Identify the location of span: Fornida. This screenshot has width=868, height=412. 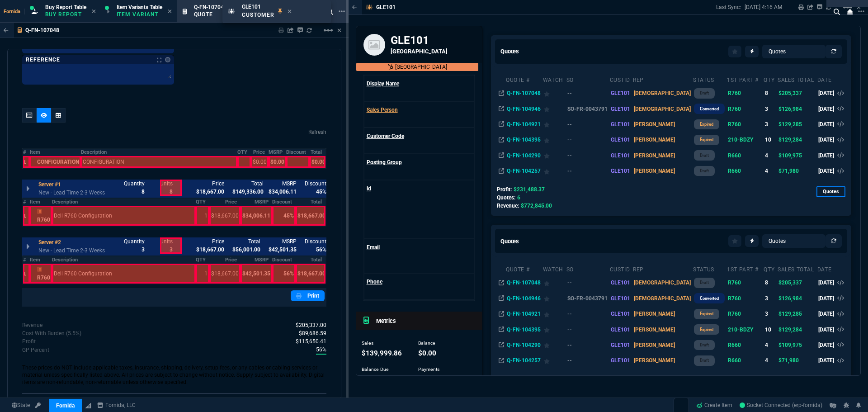
(14, 11).